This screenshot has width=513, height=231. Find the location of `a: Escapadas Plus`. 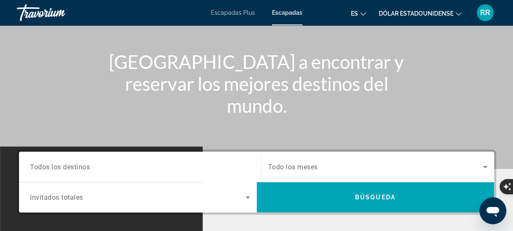

a: Escapadas Plus is located at coordinates (233, 13).